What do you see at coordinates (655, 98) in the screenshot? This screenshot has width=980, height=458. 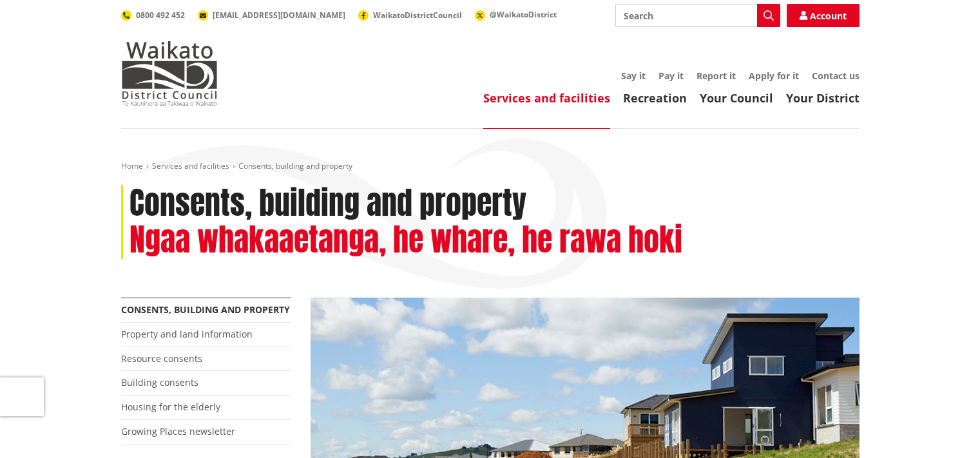 I see `a: Recreation` at bounding box center [655, 98].